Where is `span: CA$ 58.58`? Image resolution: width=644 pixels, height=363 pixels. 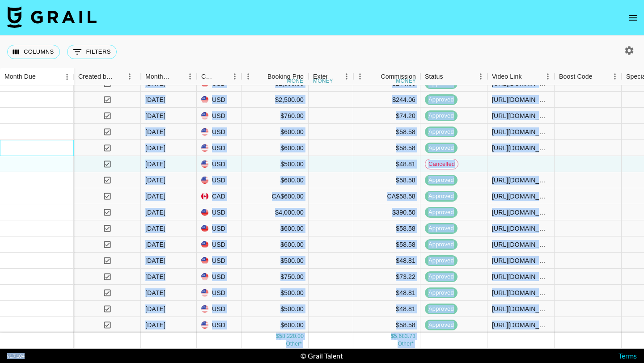
span: CA$ 58.58 is located at coordinates (406, 344).